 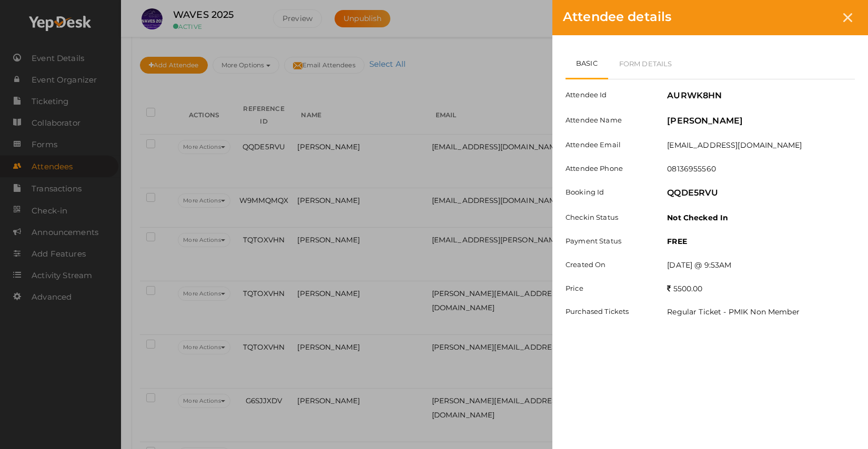 What do you see at coordinates (587, 64) in the screenshot?
I see `a: Basic` at bounding box center [587, 64].